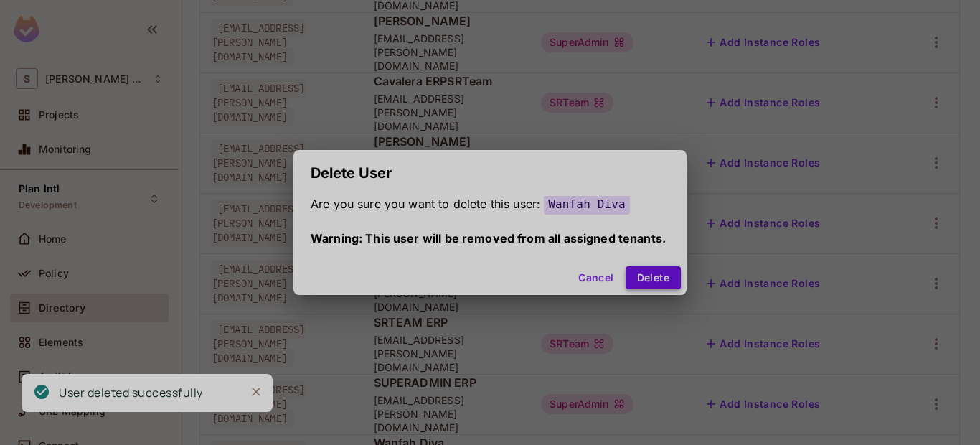  What do you see at coordinates (131, 393) in the screenshot?
I see `div: User deleted successfully` at bounding box center [131, 393].